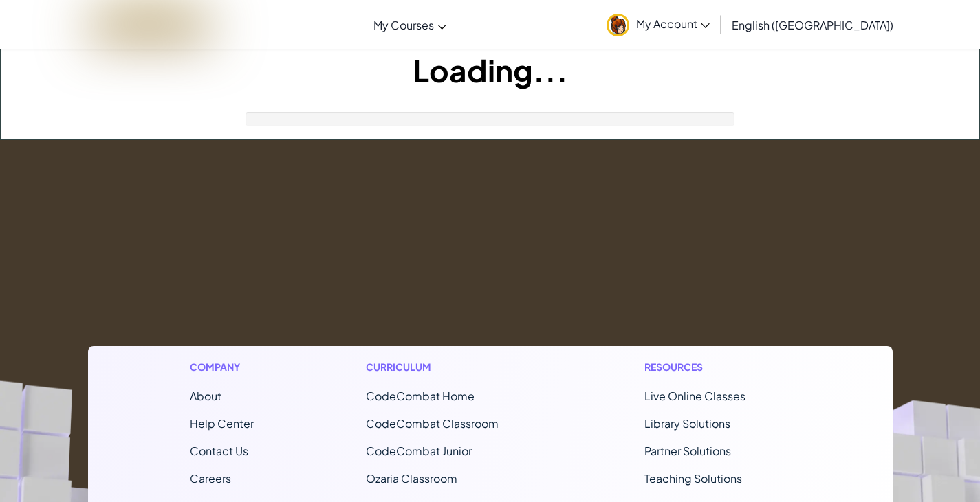 The height and width of the screenshot is (502, 980). What do you see at coordinates (222, 423) in the screenshot?
I see `a: Help Center` at bounding box center [222, 423].